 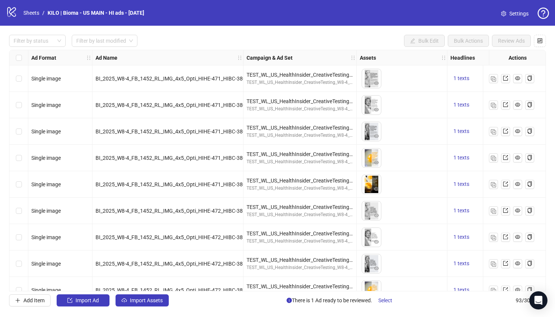 What do you see at coordinates (462, 58) in the screenshot?
I see `strong: Headlines` at bounding box center [462, 58].